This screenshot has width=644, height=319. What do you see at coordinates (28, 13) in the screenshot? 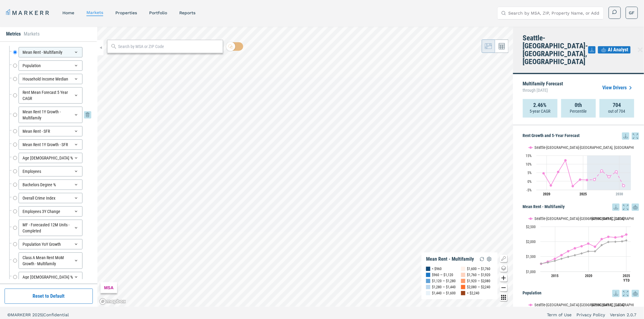
I see `a: MARKERR` at bounding box center [28, 13].